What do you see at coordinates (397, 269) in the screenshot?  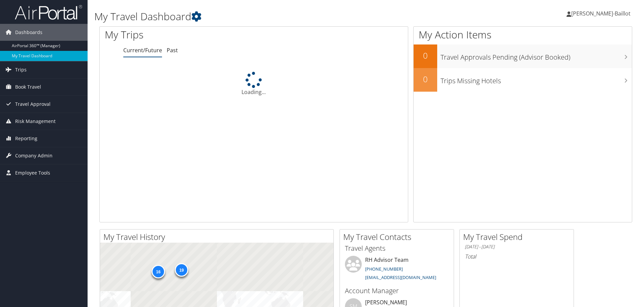 I see `li: RH Advisor Team` at bounding box center [397, 269].